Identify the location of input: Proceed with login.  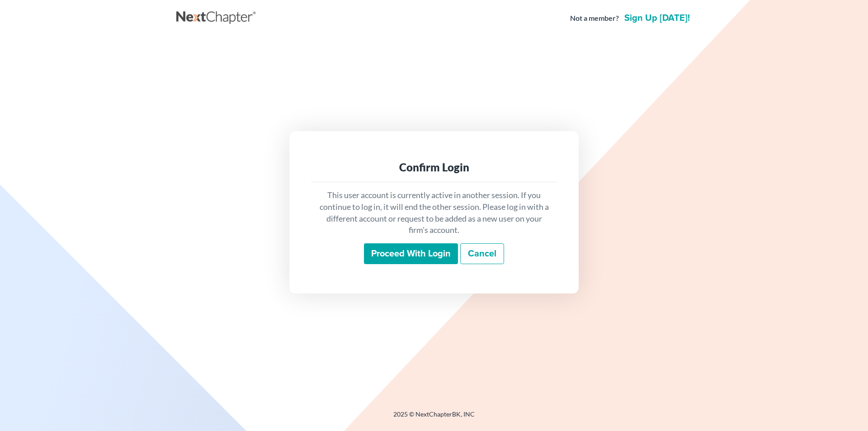
(411, 254).